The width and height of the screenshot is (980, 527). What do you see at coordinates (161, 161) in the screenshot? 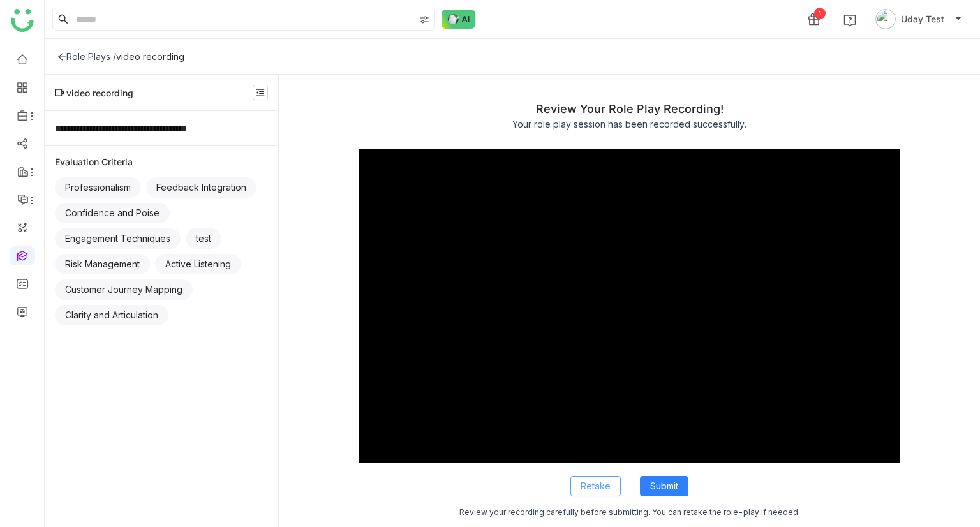
I see `div: Evaluation Criteria` at bounding box center [161, 161].